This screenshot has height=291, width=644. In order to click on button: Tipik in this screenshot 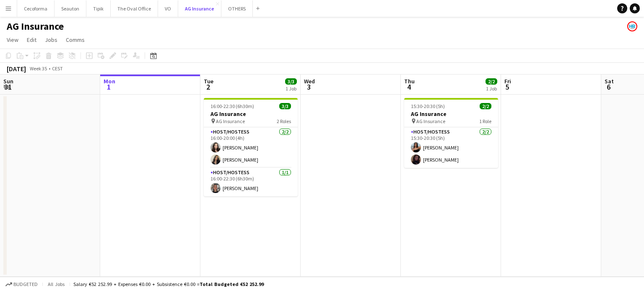, I will do `click(99, 8)`.